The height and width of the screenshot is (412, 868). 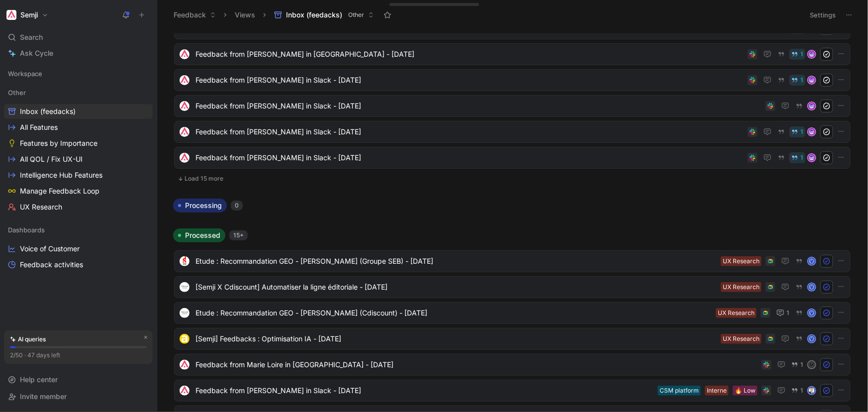 What do you see at coordinates (40, 207) in the screenshot?
I see `span: UX Research` at bounding box center [40, 207].